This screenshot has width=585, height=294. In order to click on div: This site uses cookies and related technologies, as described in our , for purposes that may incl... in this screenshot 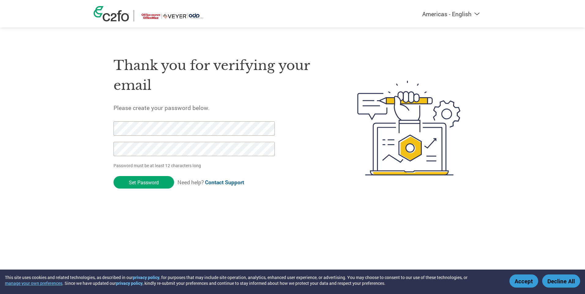, I will do `click(253, 280)`.